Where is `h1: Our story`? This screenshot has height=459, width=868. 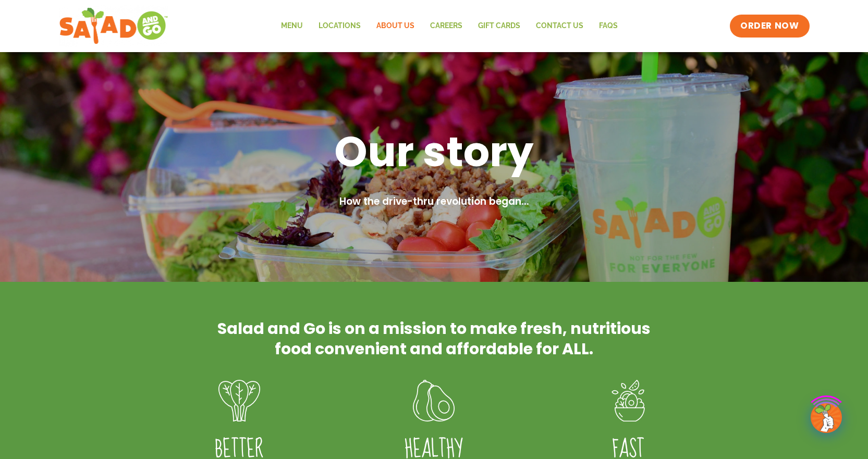 h1: Our story is located at coordinates (435, 152).